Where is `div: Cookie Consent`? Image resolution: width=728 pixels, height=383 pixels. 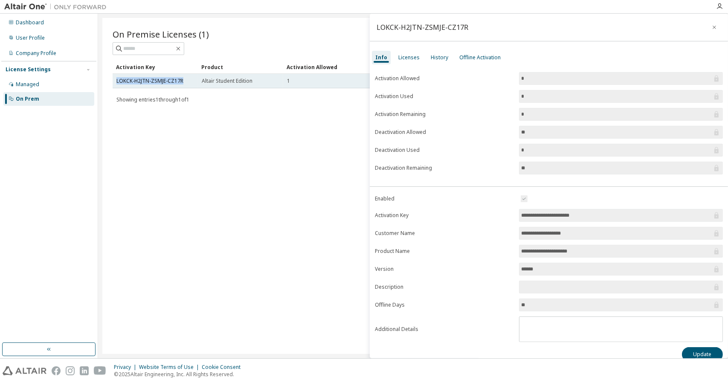
div: Cookie Consent is located at coordinates (223, 367).